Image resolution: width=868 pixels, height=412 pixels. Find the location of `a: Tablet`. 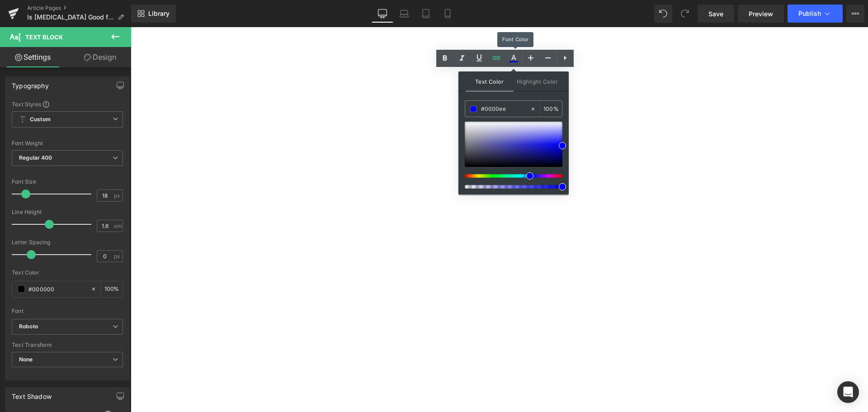

a: Tablet is located at coordinates (425, 13).